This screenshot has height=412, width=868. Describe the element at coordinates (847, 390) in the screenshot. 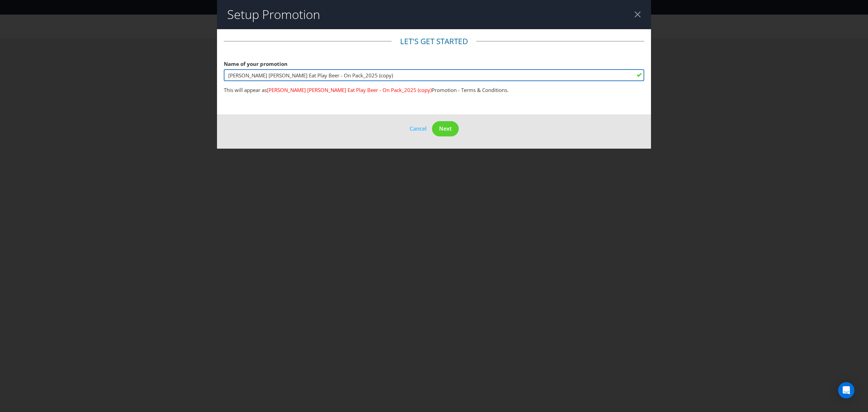

I see `div: Open Intercom Messenger` at that location.